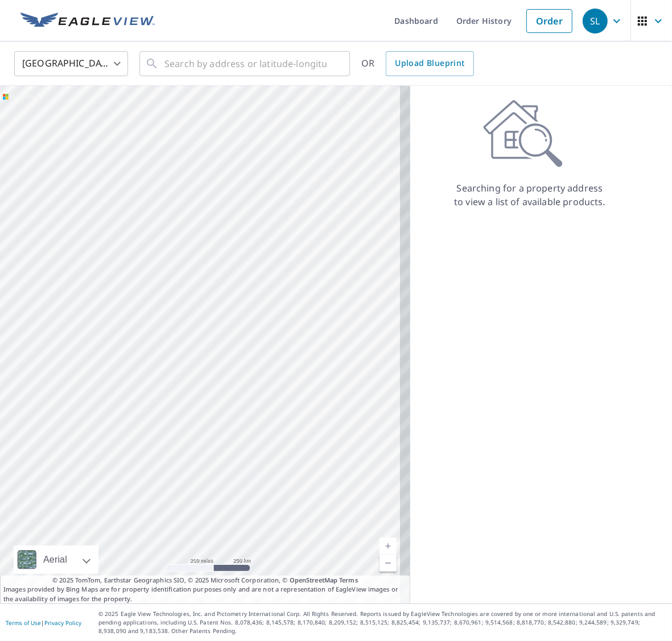 The image size is (672, 641). I want to click on a: Privacy Policy, so click(62, 623).